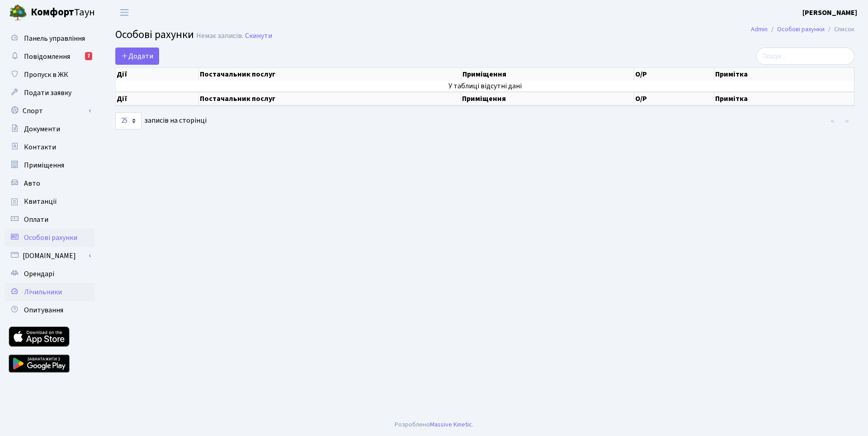 This screenshot has width=868, height=436. I want to click on a: Лічильники, so click(50, 292).